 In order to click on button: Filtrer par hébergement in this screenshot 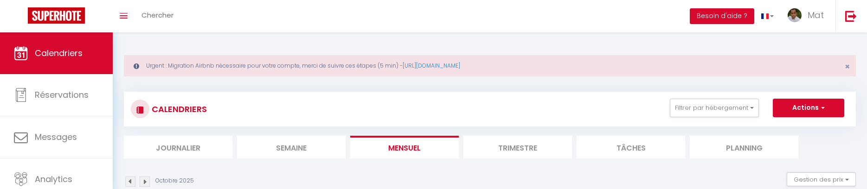, I will do `click(714, 108)`.